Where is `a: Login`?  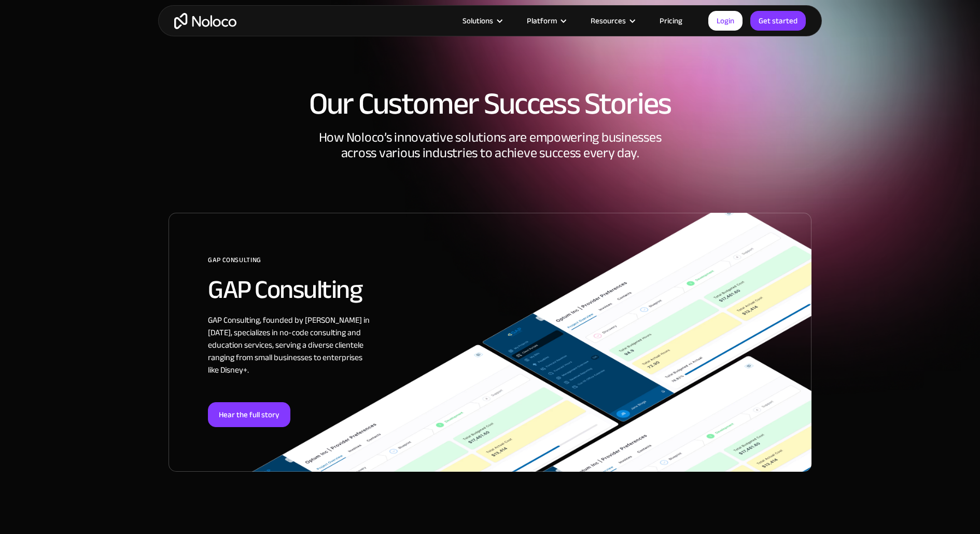 a: Login is located at coordinates (726, 21).